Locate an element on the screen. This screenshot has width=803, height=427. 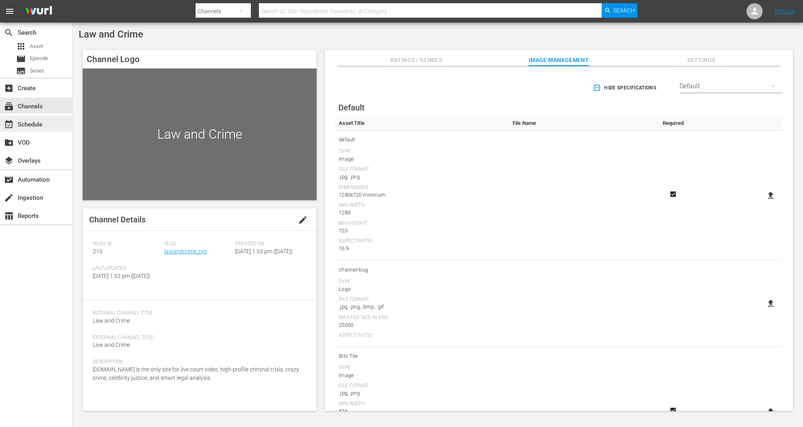
div: Default is located at coordinates (731, 86).